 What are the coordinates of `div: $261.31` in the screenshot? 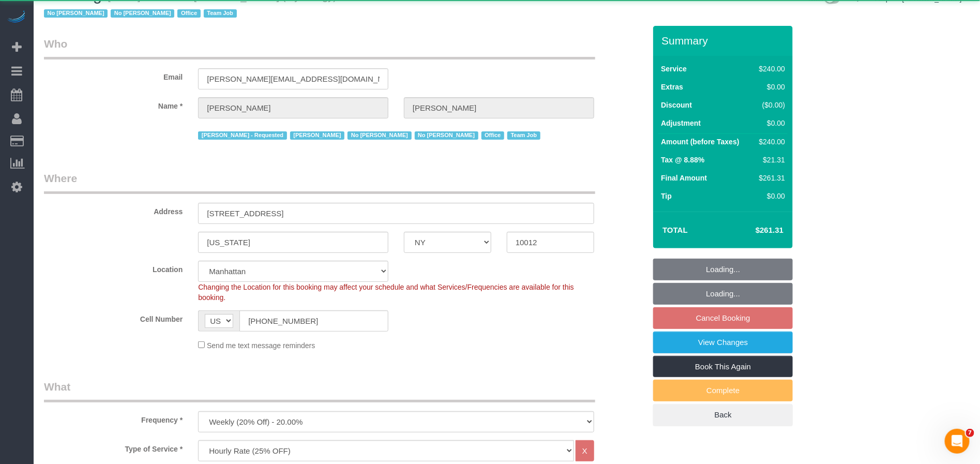 It's located at (770, 178).